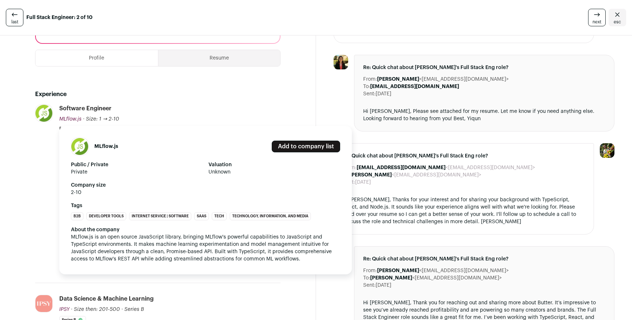 Image resolution: width=632 pixels, height=320 pixels. Describe the element at coordinates (106, 299) in the screenshot. I see `div: Data Science & Machine Learning` at that location.